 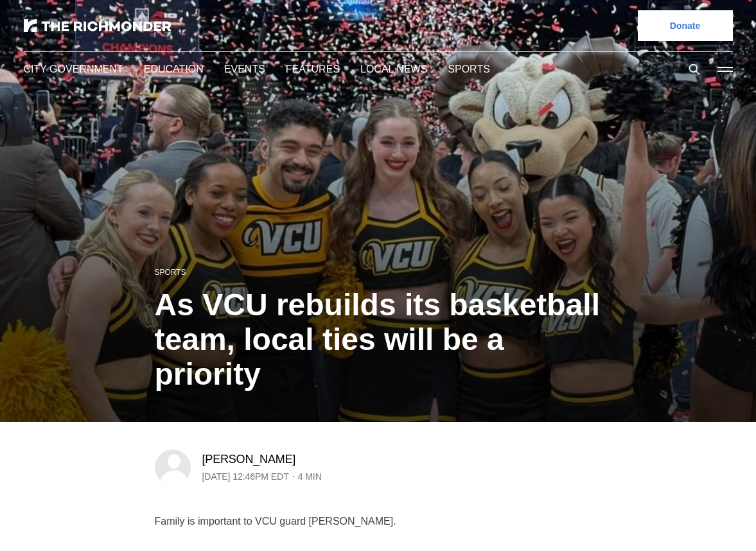 What do you see at coordinates (314, 477) in the screenshot?
I see `span: 4 min` at bounding box center [314, 477].